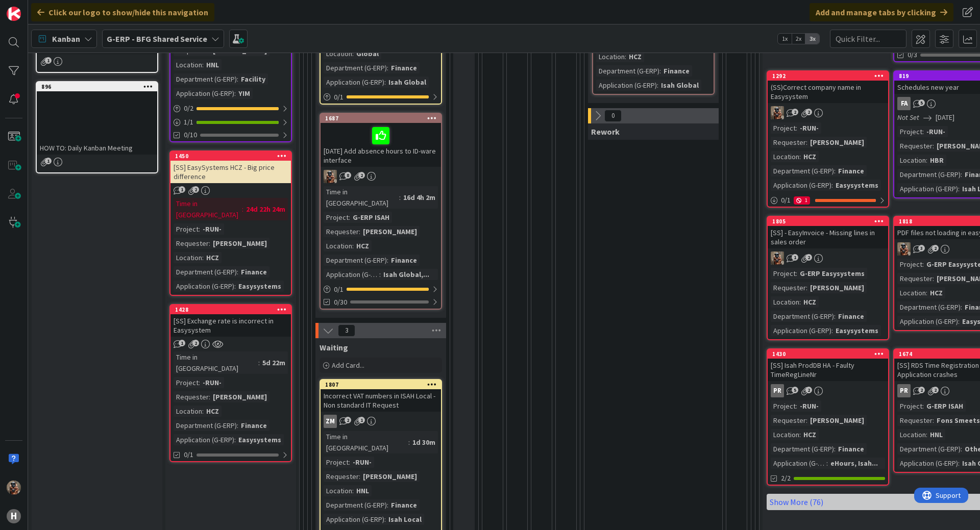  What do you see at coordinates (832, 274) in the screenshot?
I see `div: G-ERP Easysystems` at bounding box center [832, 274].